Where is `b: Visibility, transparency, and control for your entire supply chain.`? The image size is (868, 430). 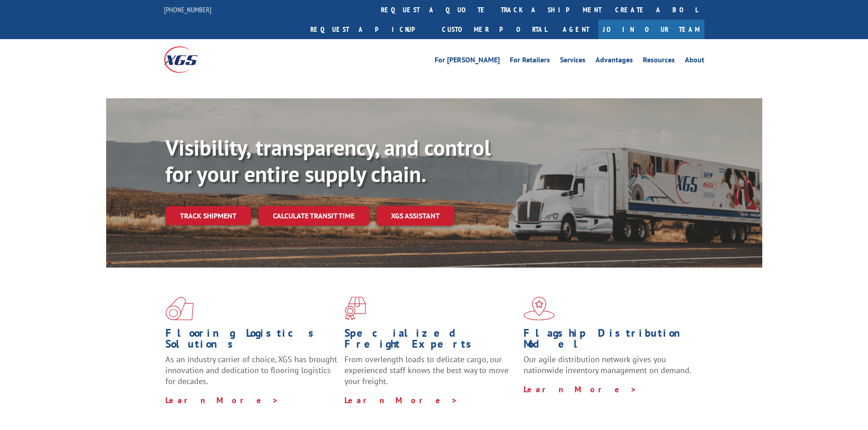 b: Visibility, transparency, and control for your entire supply chain. is located at coordinates (328, 160).